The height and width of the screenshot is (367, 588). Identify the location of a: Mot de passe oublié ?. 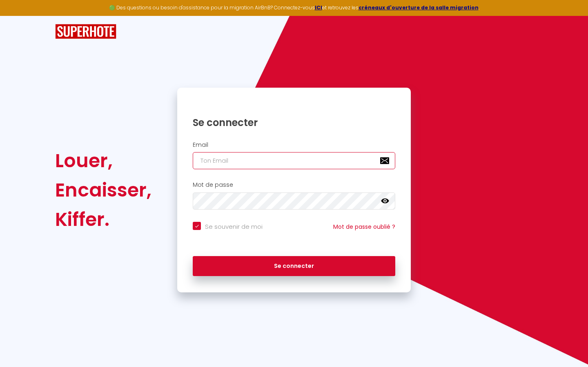
(364, 227).